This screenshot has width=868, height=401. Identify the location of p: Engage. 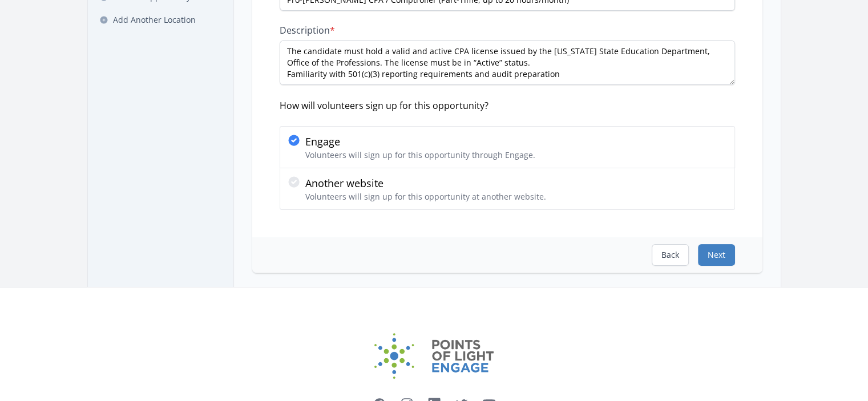
(420, 142).